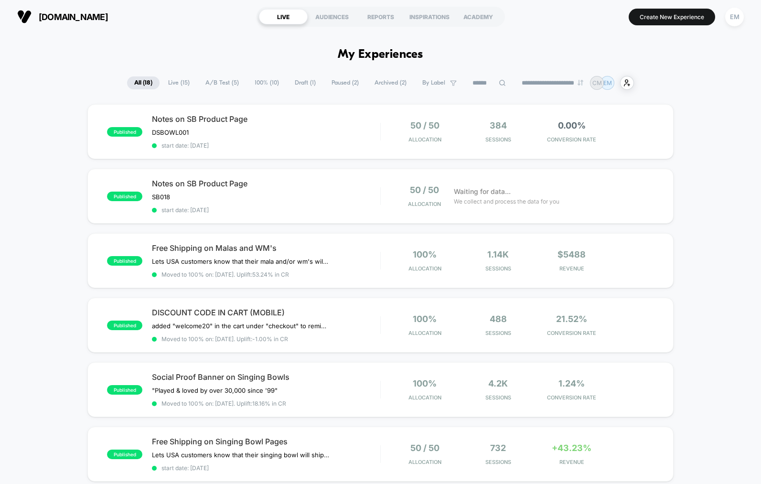  Describe the element at coordinates (24, 17) in the screenshot. I see `img: Visually logo` at that location.